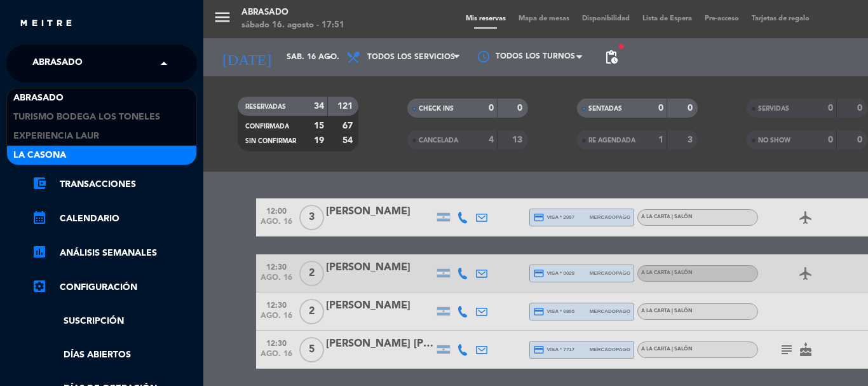 This screenshot has width=868, height=386. What do you see at coordinates (39, 184) in the screenshot?
I see `i: account_balance_wallet` at bounding box center [39, 184].